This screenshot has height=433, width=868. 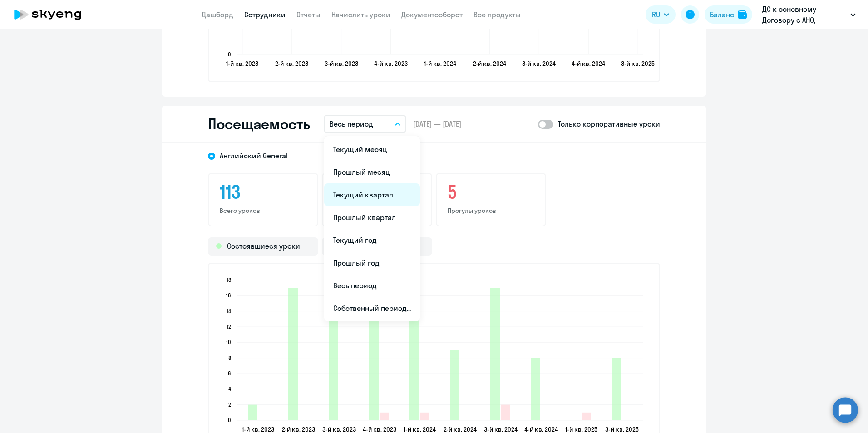 I want to click on text: 4-й кв. 2024, so click(x=589, y=64).